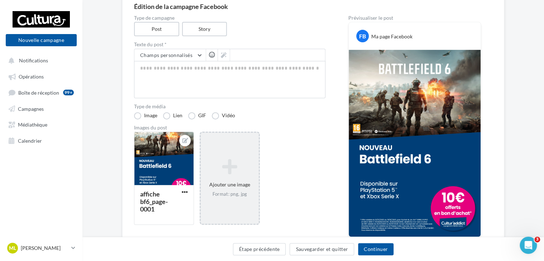  Describe the element at coordinates (68, 92) in the screenshot. I see `div: 99+` at that location.